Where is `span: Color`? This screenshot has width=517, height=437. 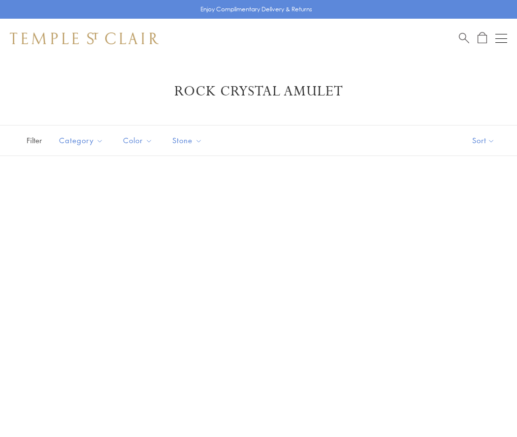 span: Color is located at coordinates (139, 140).